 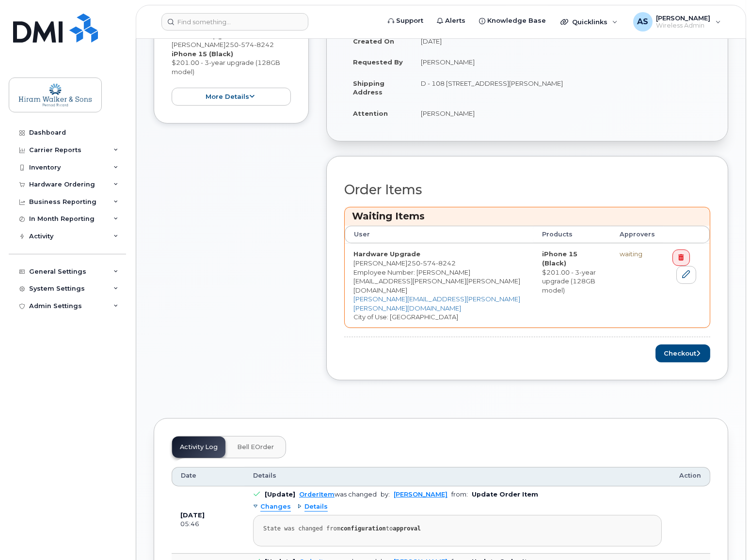 I want to click on strong: Attention, so click(x=371, y=114).